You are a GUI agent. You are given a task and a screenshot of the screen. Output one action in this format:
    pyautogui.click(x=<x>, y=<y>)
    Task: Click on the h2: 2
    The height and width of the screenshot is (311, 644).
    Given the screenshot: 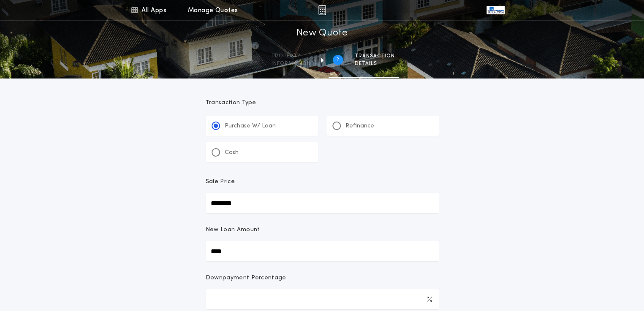 What is the action you would take?
    pyautogui.click(x=337, y=60)
    